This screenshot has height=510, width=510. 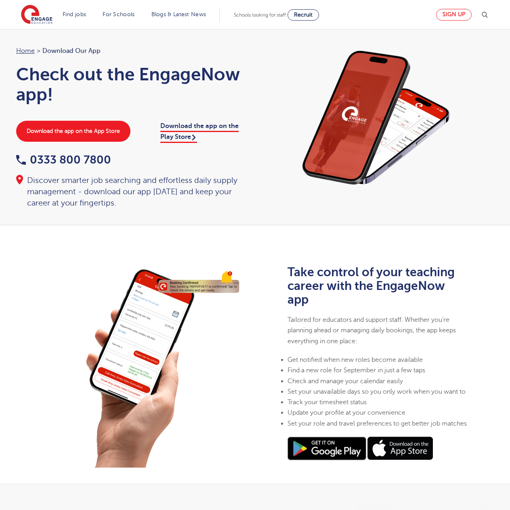 I want to click on span: Set your role and travel preferences to get better job matches, so click(x=377, y=423).